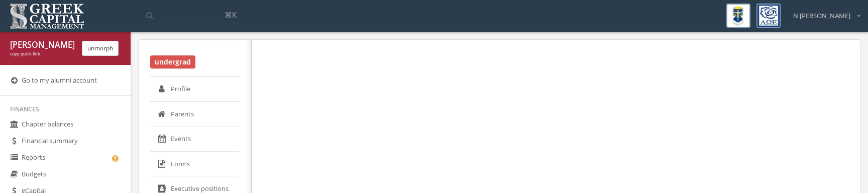 This screenshot has width=868, height=193. I want to click on a: Profile, so click(195, 89).